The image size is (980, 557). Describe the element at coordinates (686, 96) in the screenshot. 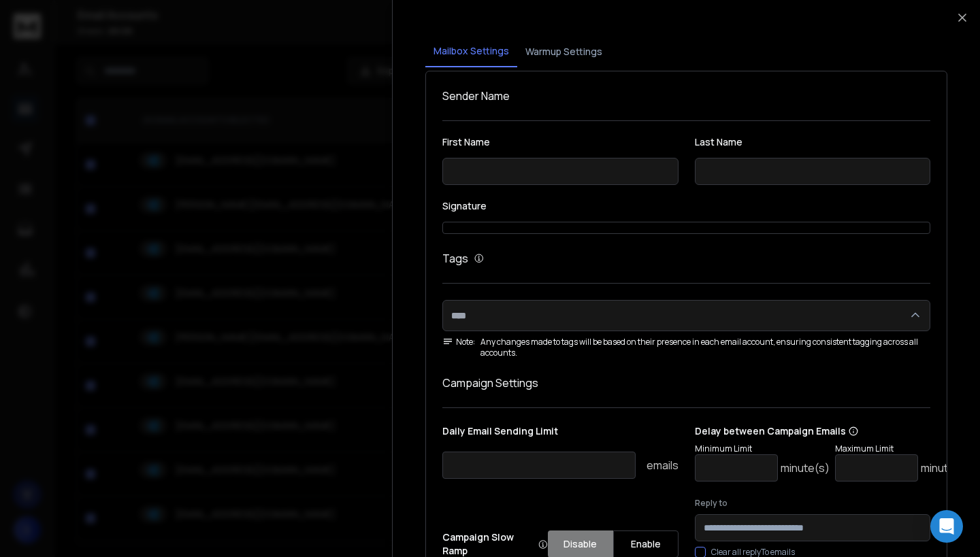

I see `h1: Sender Name` at that location.